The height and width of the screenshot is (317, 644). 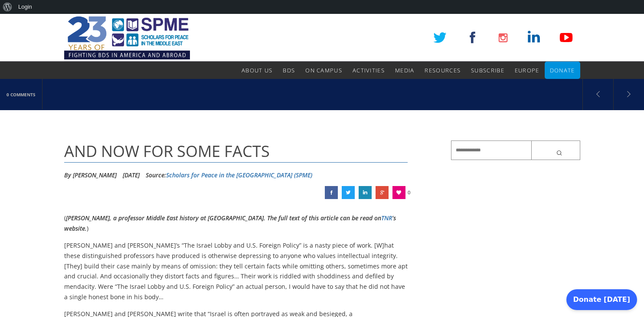 I want to click on a: About Us, so click(x=257, y=70).